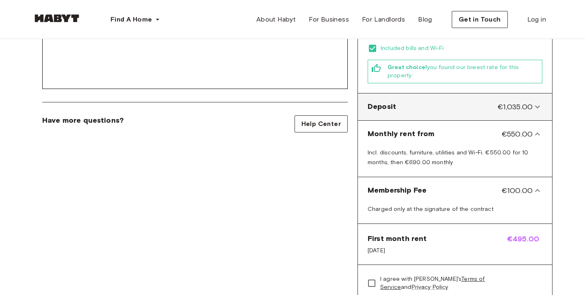  I want to click on span: Get in Touch, so click(480, 19).